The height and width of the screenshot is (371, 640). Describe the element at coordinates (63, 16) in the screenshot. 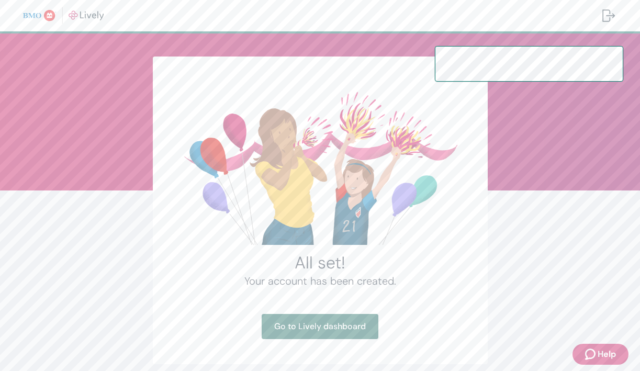

I see `img: Lively` at that location.